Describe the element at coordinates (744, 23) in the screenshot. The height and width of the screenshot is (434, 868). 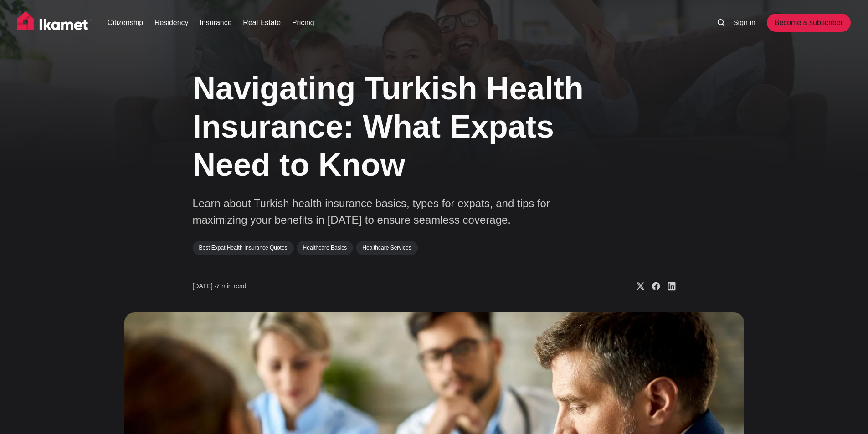
I see `a: Sign in` at that location.